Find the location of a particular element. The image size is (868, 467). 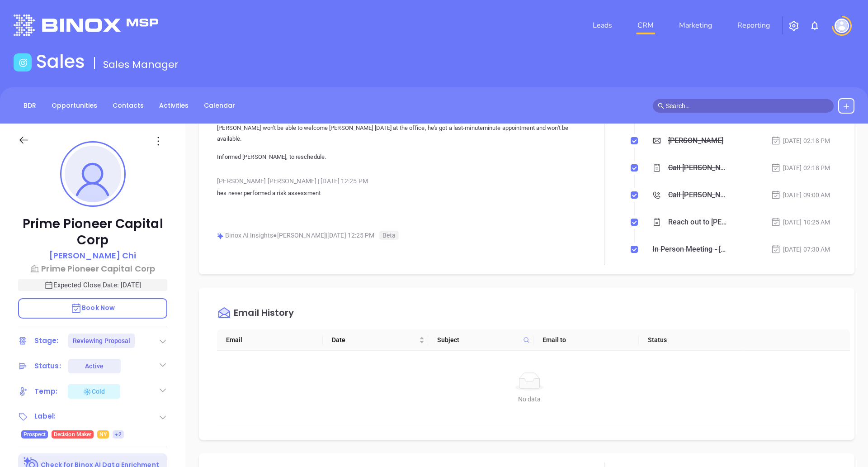

p: hes never performed a risk assessment is located at coordinates (397, 193).